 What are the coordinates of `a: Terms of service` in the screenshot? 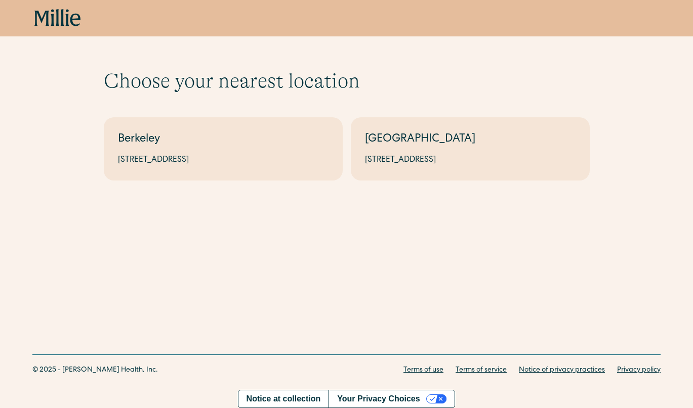 It's located at (481, 370).